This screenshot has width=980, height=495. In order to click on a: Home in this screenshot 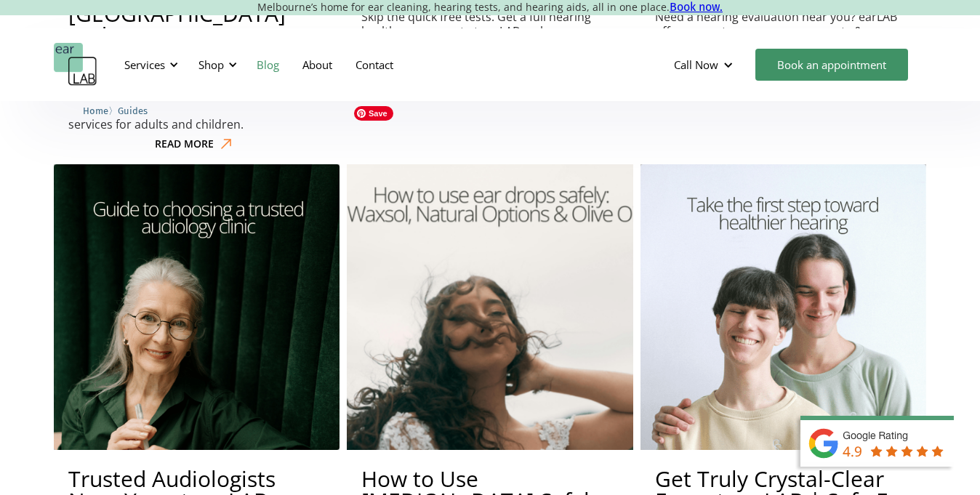, I will do `click(96, 110)`.